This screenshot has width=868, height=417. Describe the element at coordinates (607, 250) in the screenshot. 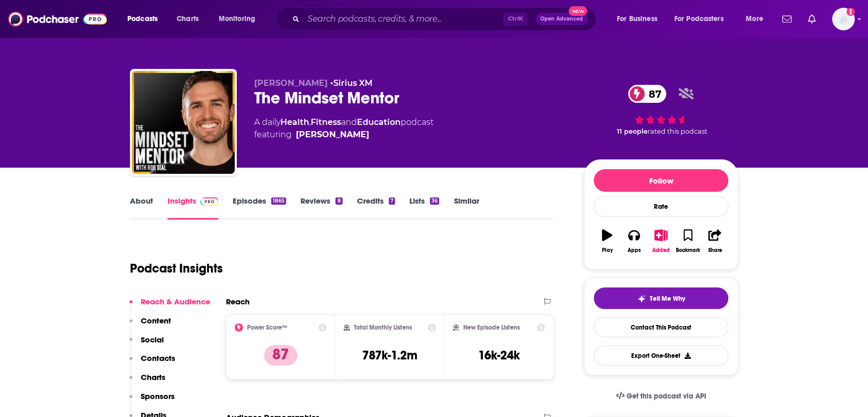

I see `div: Play` at that location.